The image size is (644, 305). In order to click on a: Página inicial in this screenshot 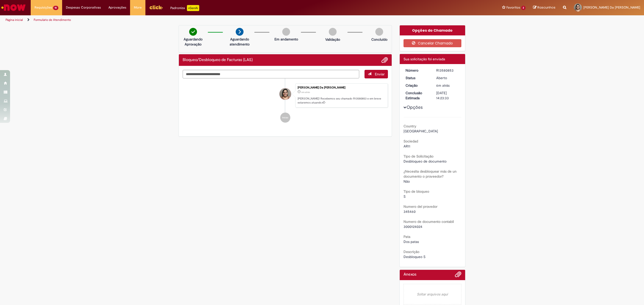, I will do `click(14, 20)`.